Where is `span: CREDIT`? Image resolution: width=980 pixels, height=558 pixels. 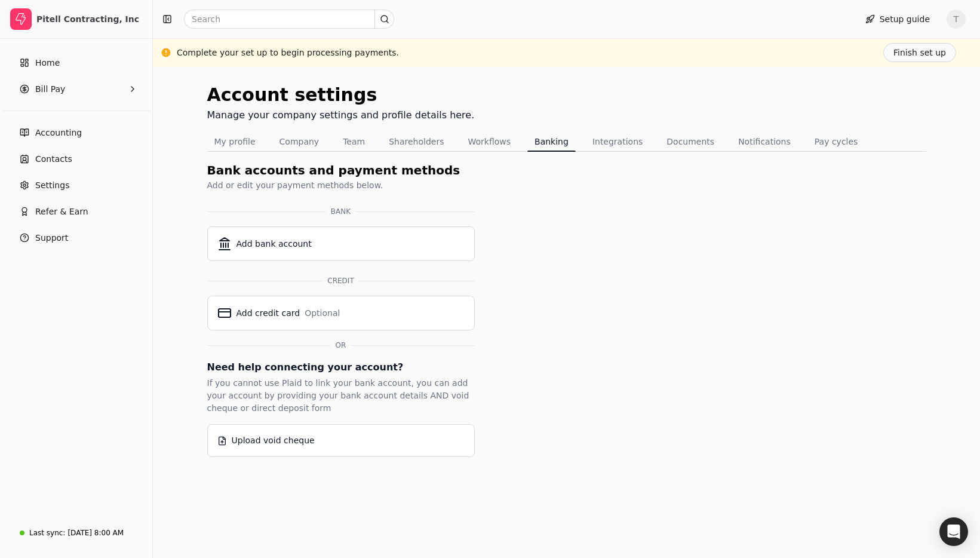 span: CREDIT is located at coordinates (340, 280).